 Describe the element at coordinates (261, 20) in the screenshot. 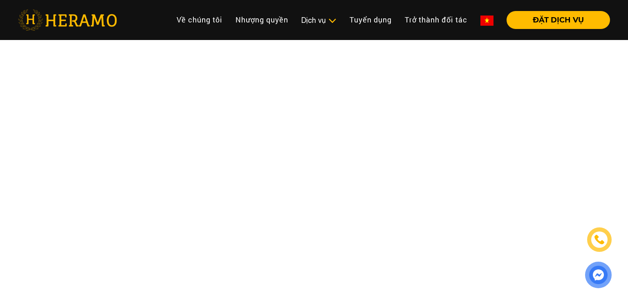

I see `a: Nhượng quyền` at that location.